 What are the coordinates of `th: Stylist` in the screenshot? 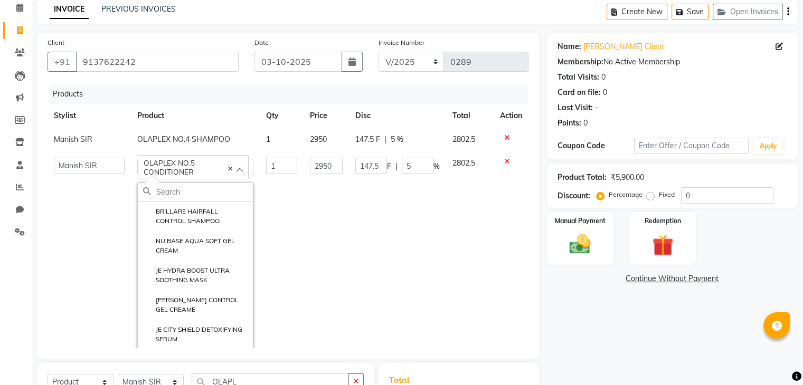 It's located at (89, 116).